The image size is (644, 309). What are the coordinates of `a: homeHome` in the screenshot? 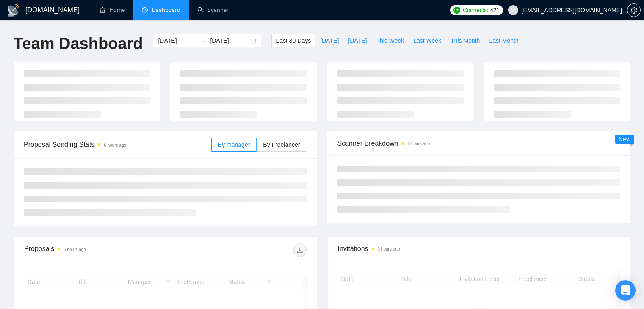 It's located at (112, 10).